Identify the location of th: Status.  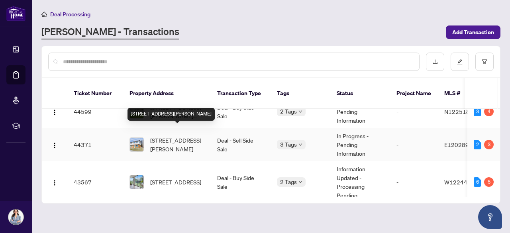
(361, 94).